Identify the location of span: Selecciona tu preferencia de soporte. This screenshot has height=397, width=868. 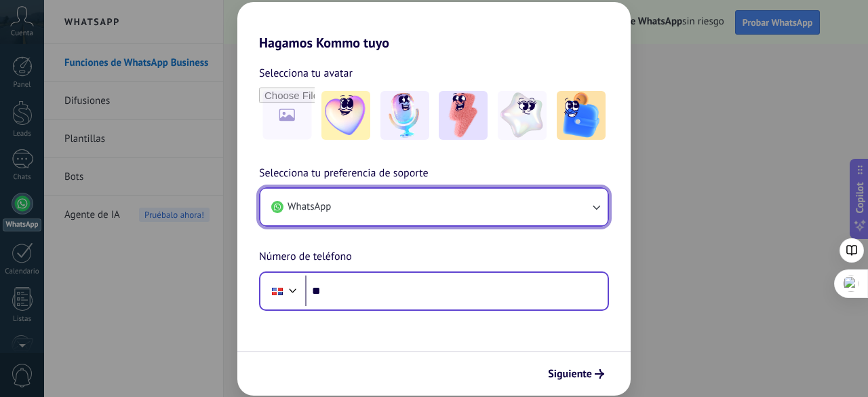
(344, 174).